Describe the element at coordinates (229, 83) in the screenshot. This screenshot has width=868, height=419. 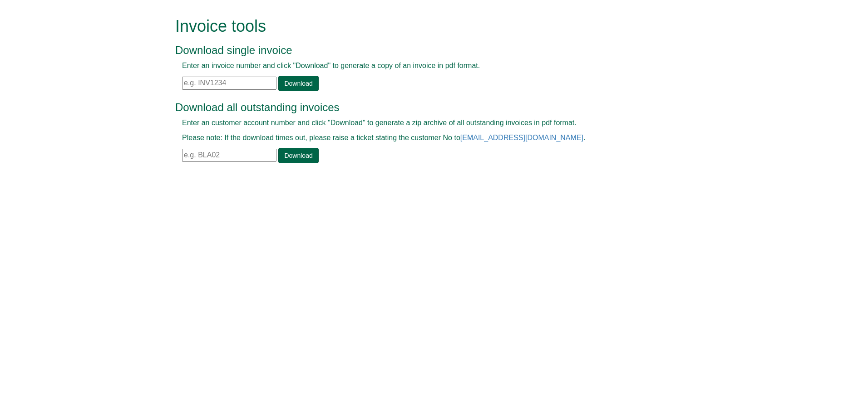
I see `input: e.g. INV1234` at that location.